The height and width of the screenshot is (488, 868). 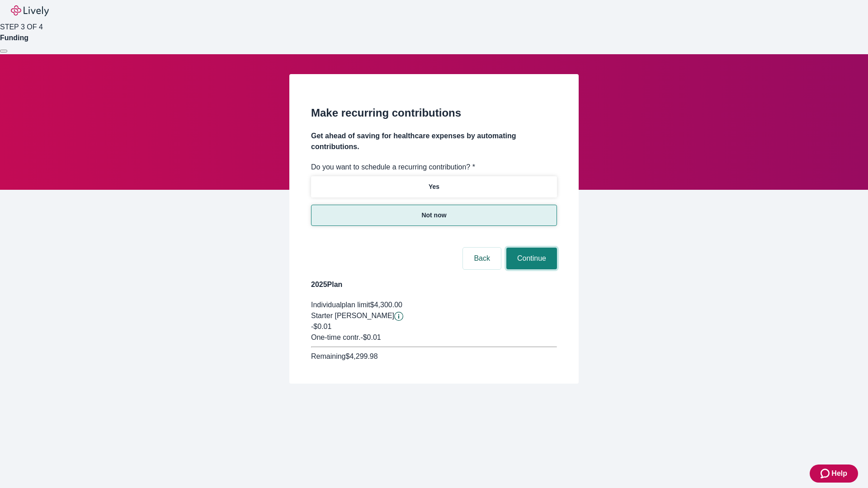 What do you see at coordinates (482, 259) in the screenshot?
I see `button: Back` at bounding box center [482, 259].